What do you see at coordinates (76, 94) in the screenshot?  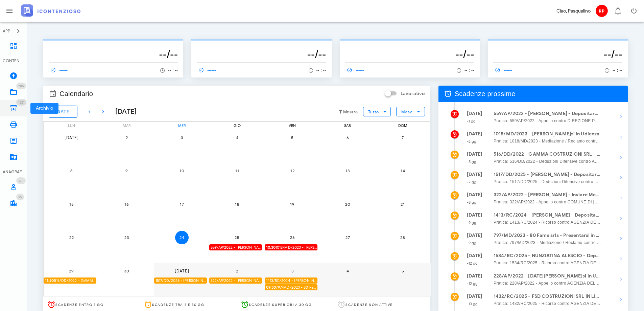 I see `span: Calendario` at bounding box center [76, 94].